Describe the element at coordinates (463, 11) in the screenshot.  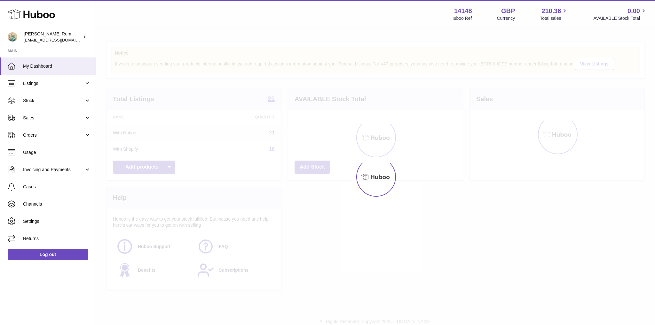
I see `strong: 14148` at that location.